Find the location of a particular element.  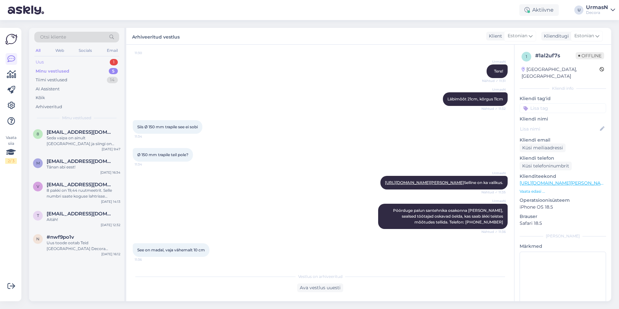

div: All is located at coordinates (38, 50).